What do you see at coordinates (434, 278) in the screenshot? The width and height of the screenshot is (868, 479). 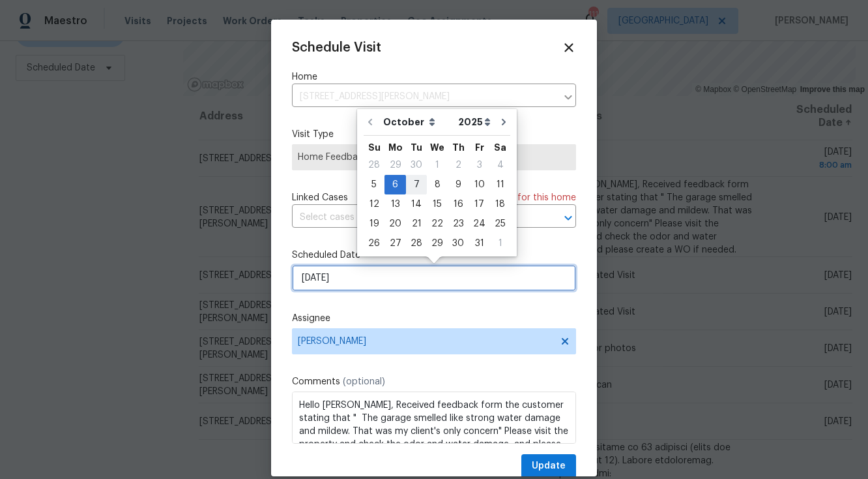 I see `input: M/D/YYYY` at bounding box center [434, 278].